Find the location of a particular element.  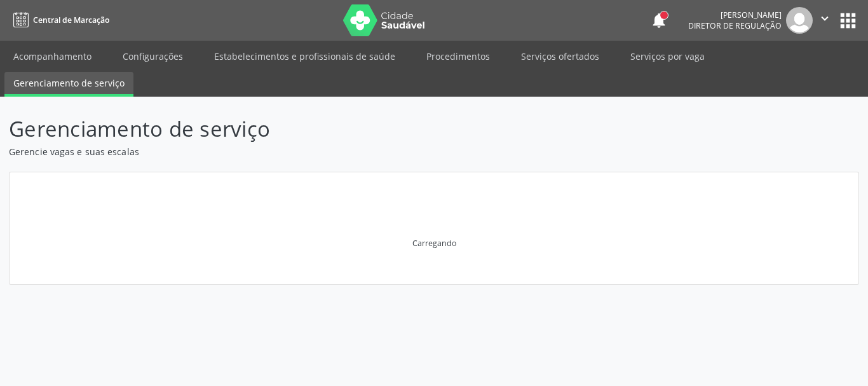

p: Gerenciamento de serviço is located at coordinates (307, 129).